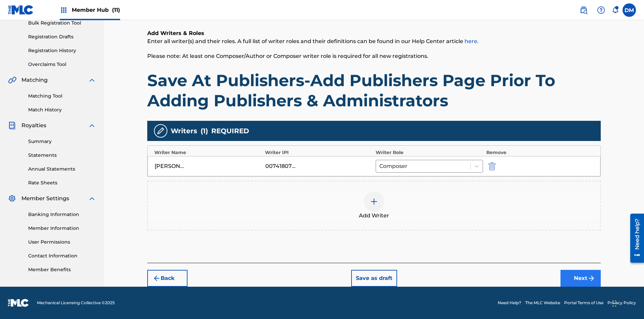 The width and height of the screenshot is (644, 319). I want to click on img: writers, so click(161, 131).